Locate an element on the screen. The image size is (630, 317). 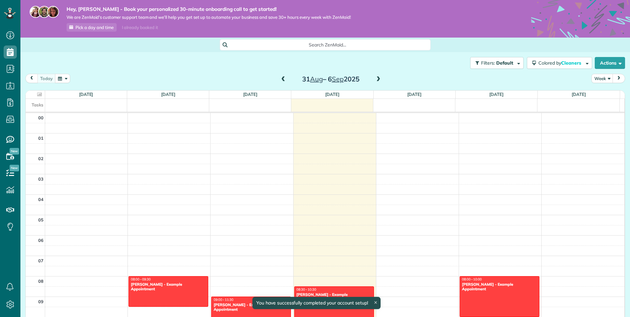
span: 08:00 - 10:00 is located at coordinates (472, 279).